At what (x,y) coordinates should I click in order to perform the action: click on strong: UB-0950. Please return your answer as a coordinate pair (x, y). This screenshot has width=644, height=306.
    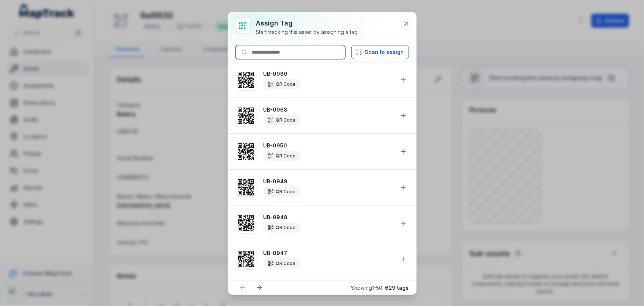
    Looking at the image, I should click on (329, 146).